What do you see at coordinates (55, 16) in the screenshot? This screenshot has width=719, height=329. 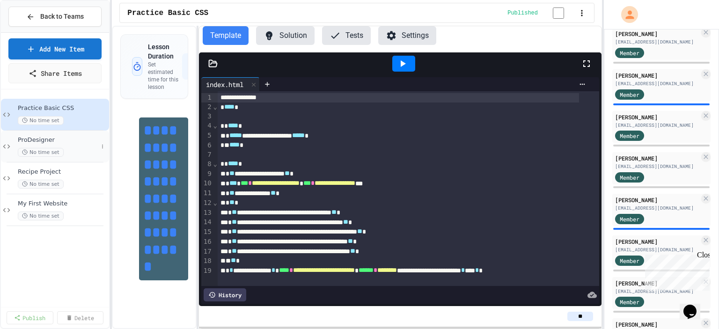 I see `button: Back to Teams` at bounding box center [55, 16].